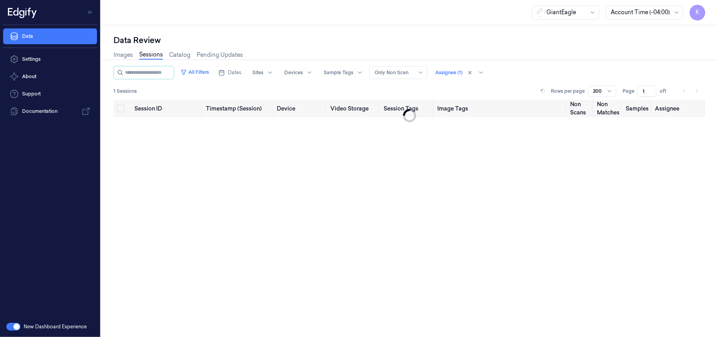 This screenshot has width=718, height=337. I want to click on a: Images, so click(123, 55).